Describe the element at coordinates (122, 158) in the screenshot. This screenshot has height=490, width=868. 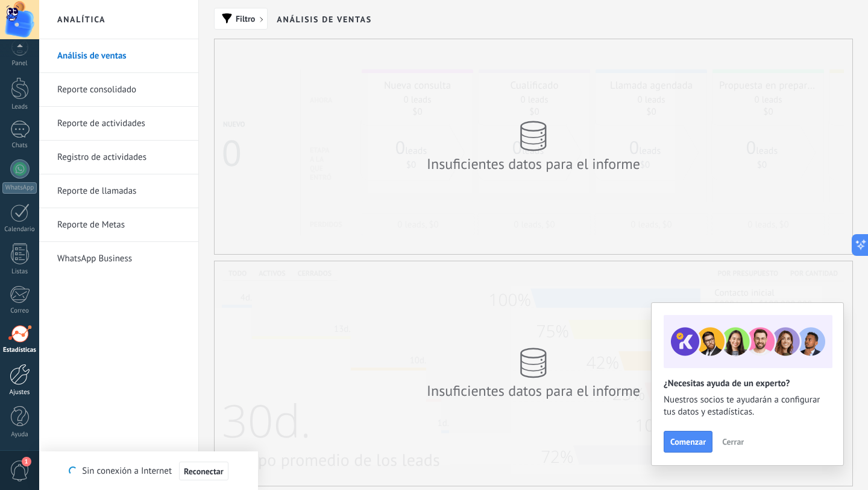
I see `a: Registro de actividades` at that location.